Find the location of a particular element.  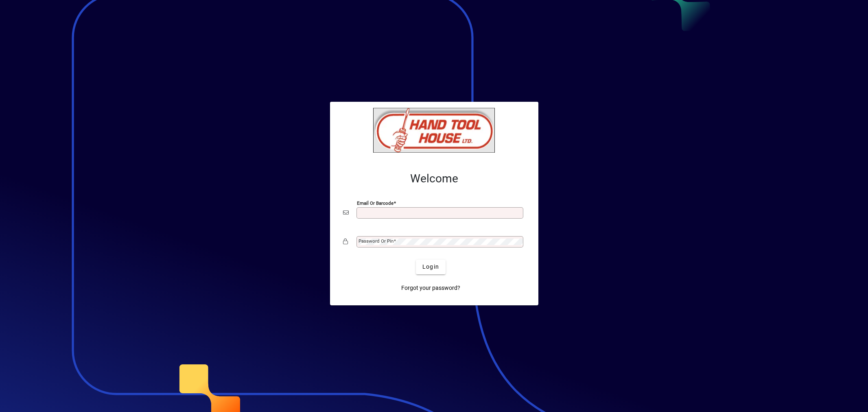

a: Forgot your password? is located at coordinates (431, 288).